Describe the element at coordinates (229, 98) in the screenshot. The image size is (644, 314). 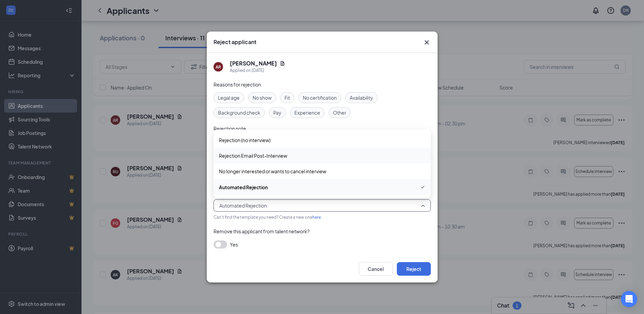
I see `span: Legal age` at that location.